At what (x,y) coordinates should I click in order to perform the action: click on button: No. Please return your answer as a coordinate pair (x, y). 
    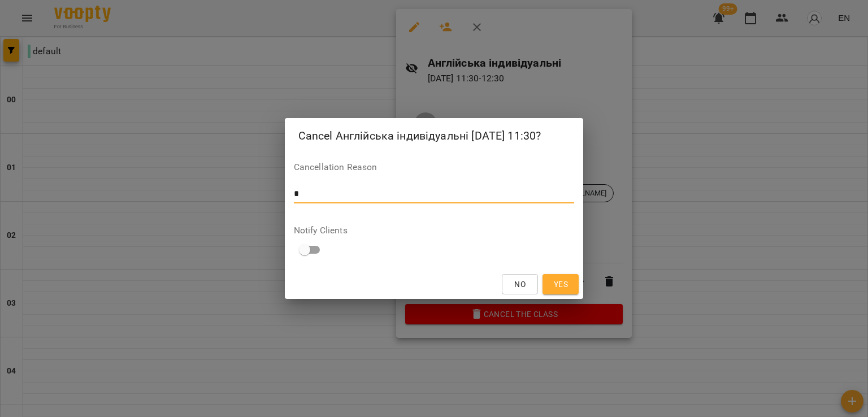
    Looking at the image, I should click on (520, 284).